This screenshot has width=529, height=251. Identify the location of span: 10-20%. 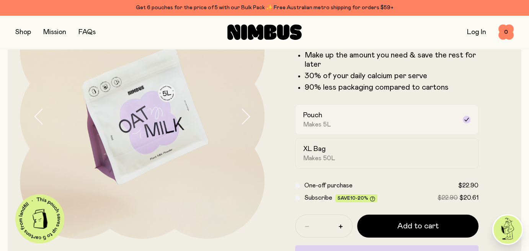
(359, 198).